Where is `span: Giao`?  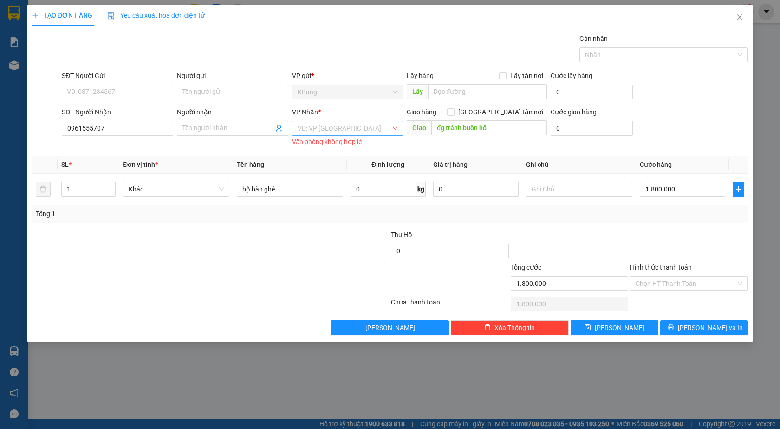 span: Giao is located at coordinates (419, 128).